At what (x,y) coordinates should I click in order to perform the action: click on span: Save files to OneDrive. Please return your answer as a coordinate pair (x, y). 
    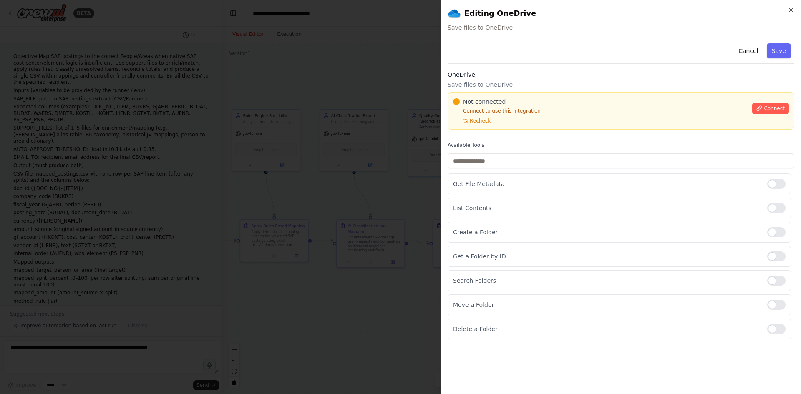
    Looking at the image, I should click on (621, 28).